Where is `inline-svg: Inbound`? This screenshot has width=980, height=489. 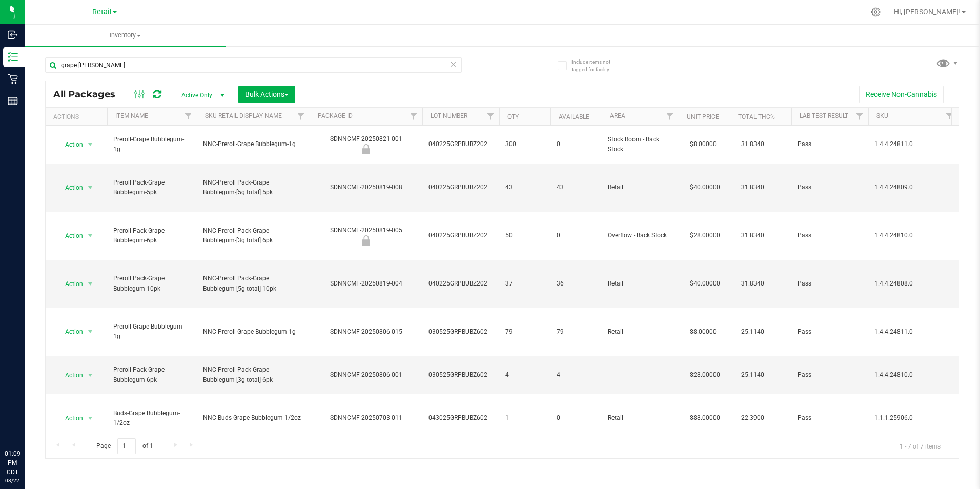 inline-svg: Inbound is located at coordinates (13, 35).